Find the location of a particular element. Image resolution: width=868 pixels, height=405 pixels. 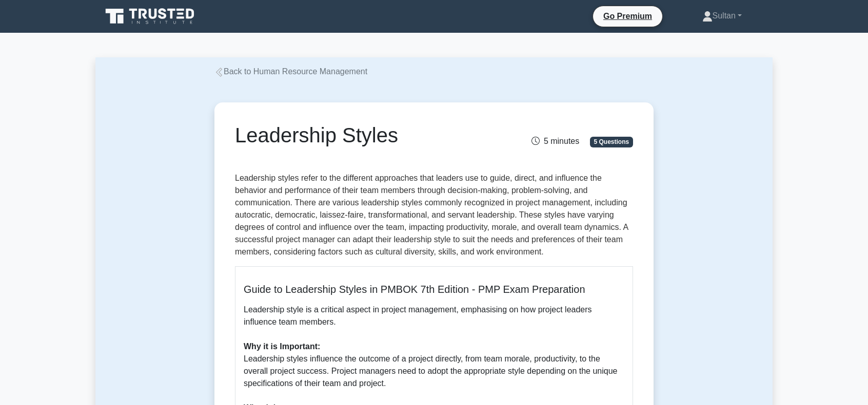

h5: Guide to Leadership Styles in PMBOK 7th Edition - PMP Exam Preparation is located at coordinates (434, 290).